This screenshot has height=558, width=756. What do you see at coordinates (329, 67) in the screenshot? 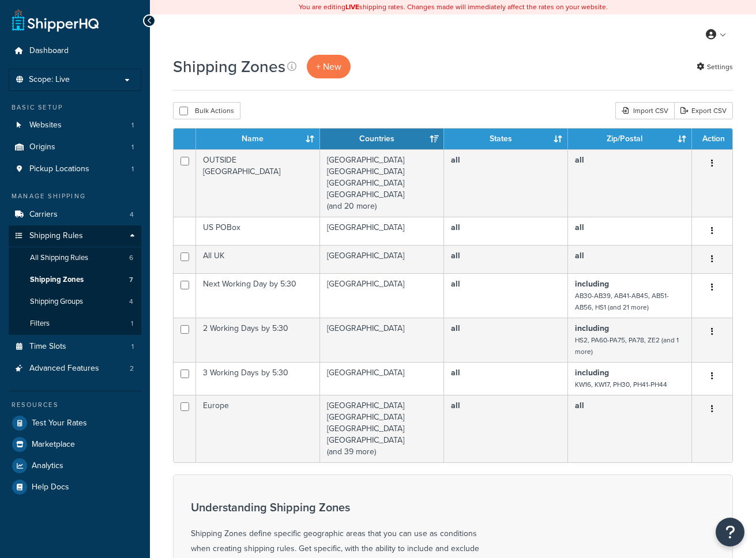
I see `a: + New` at bounding box center [329, 67].